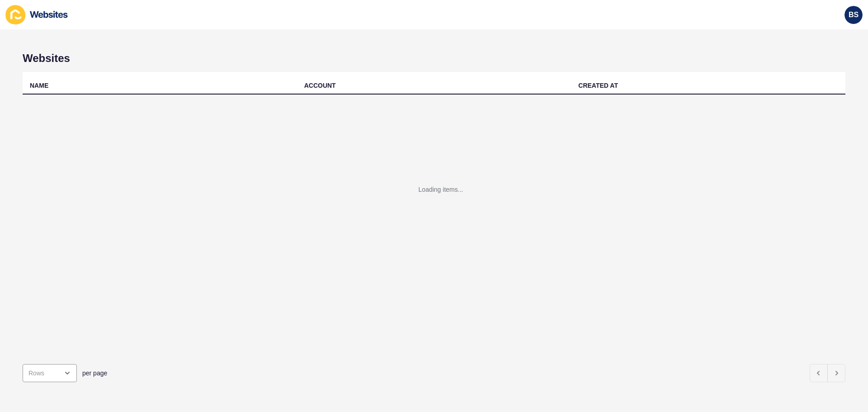 This screenshot has width=868, height=412. I want to click on div: CREATED AT, so click(598, 85).